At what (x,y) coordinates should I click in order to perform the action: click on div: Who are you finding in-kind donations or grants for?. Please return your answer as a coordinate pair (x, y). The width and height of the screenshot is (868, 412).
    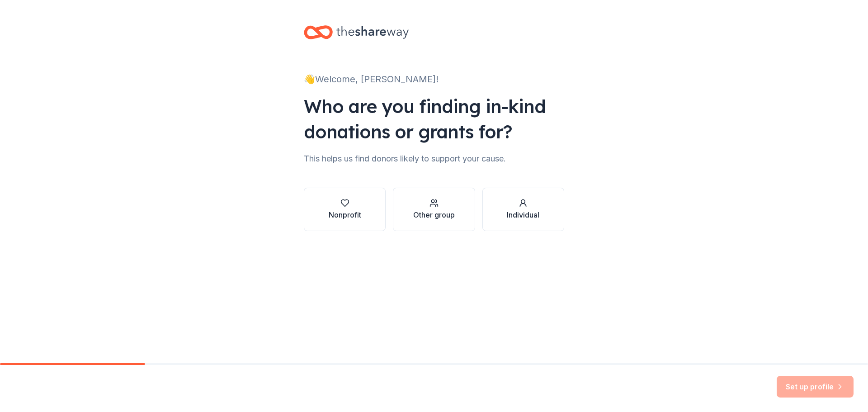
    Looking at the image, I should click on (434, 119).